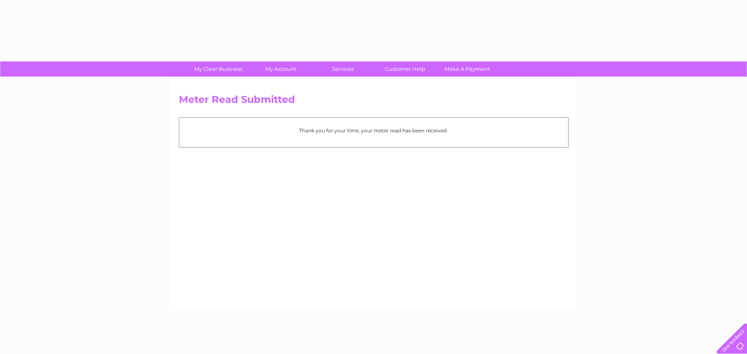 This screenshot has height=354, width=747. I want to click on h2: Meter Read Submitted, so click(374, 101).